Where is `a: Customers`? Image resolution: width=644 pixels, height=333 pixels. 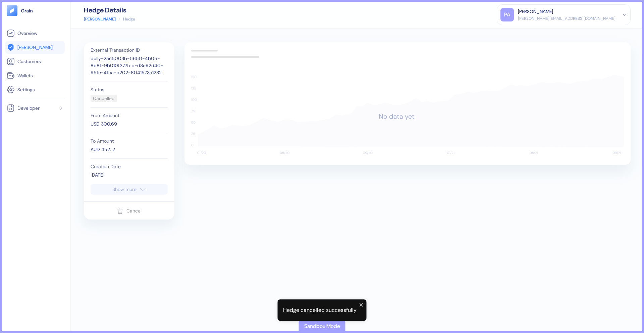 a: Customers is located at coordinates (35, 61).